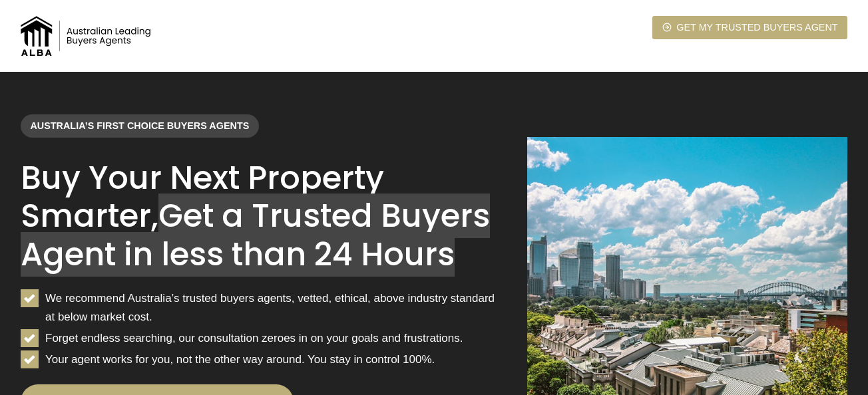 This screenshot has height=395, width=868. What do you see at coordinates (263, 216) in the screenshot?
I see `h1: Buy Your Next Property Smarter,` at bounding box center [263, 216].